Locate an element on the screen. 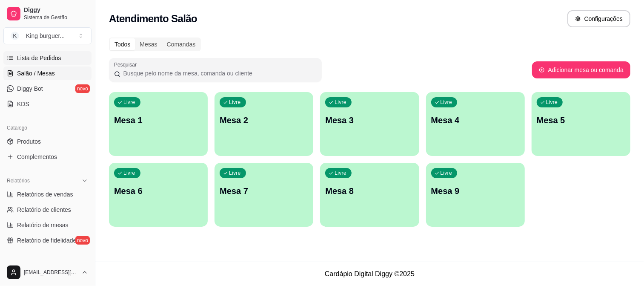 The width and height of the screenshot is (644, 286). span: Produtos is located at coordinates (29, 142).